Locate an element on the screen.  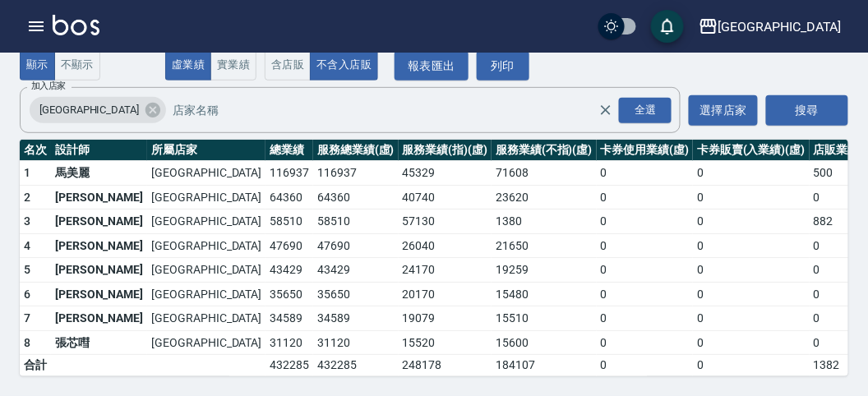
td: 184107 is located at coordinates (544, 366).